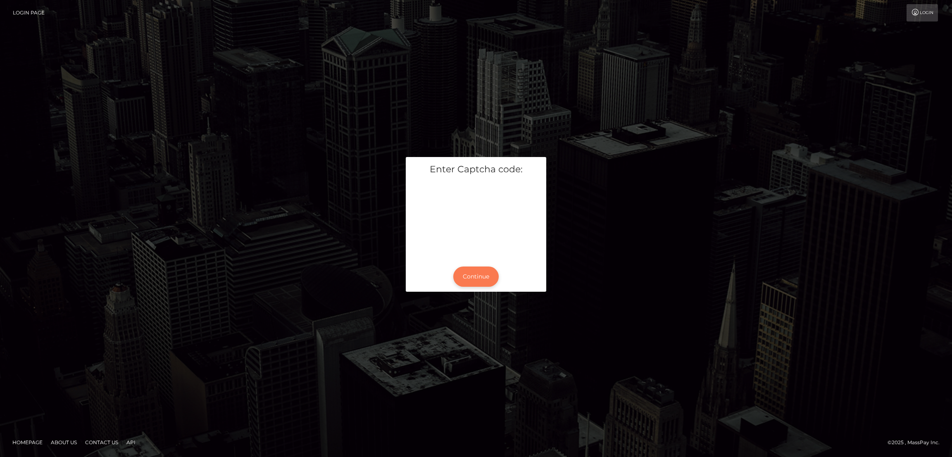  Describe the element at coordinates (29, 13) in the screenshot. I see `a: Login Page` at that location.